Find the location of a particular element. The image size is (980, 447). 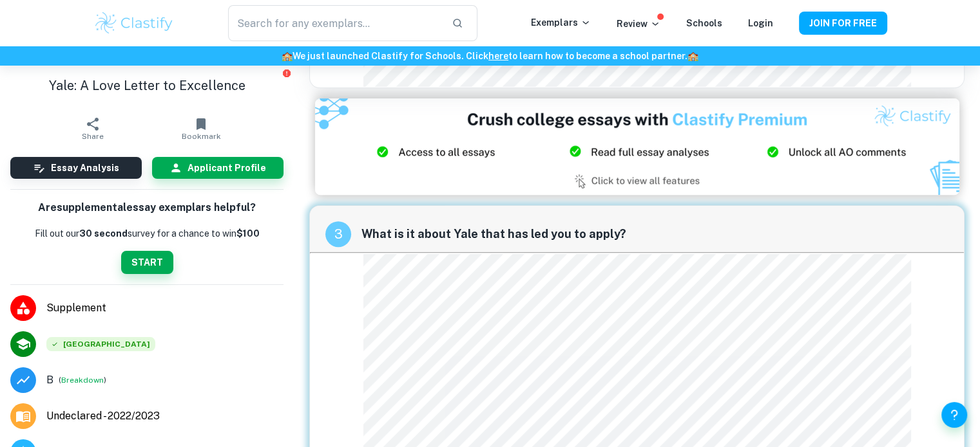

a: Login is located at coordinates (761, 23).